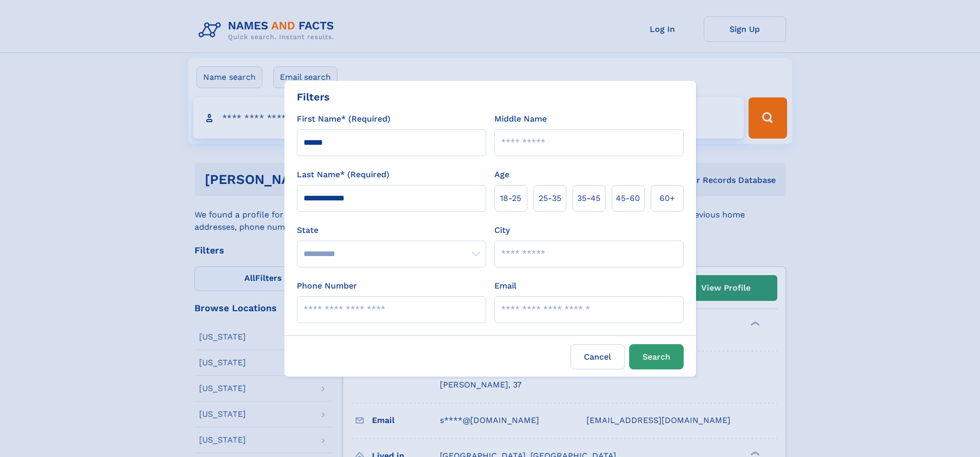  I want to click on label: Last Name* (Required), so click(343, 174).